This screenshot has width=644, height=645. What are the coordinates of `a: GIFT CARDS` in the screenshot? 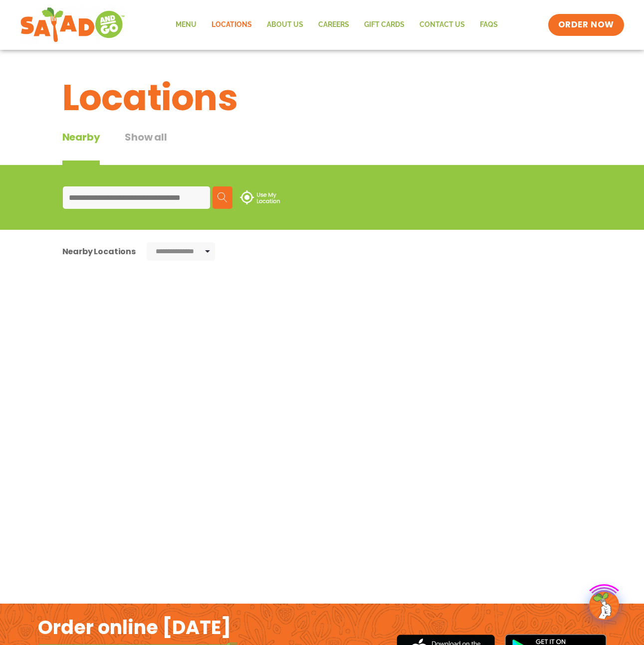 It's located at (384, 25).